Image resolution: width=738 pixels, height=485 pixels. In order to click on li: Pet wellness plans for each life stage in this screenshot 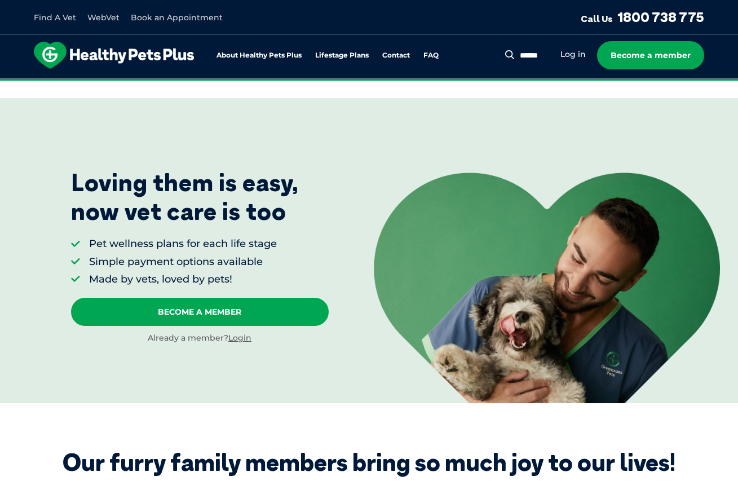, I will do `click(183, 244)`.